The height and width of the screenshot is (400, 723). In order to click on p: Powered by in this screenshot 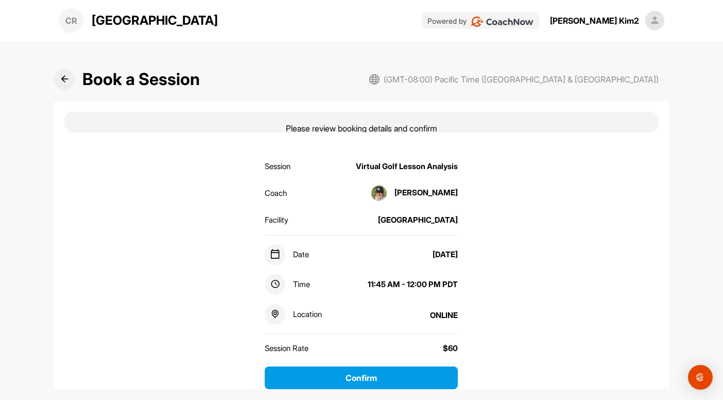, I will do `click(447, 21)`.